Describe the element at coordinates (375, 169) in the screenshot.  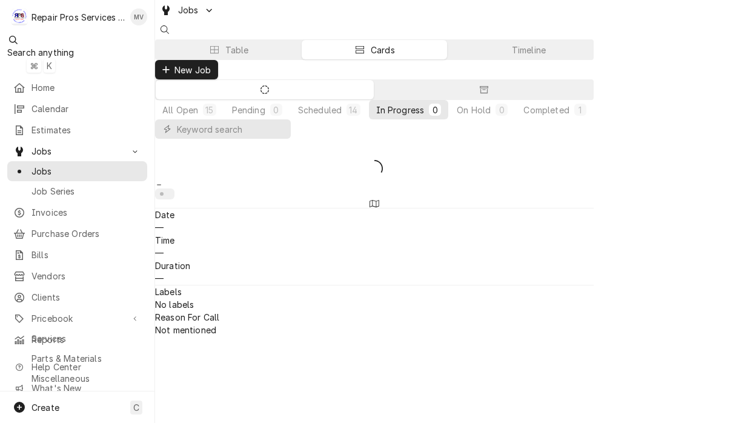
I see `span: Loading...` at that location.